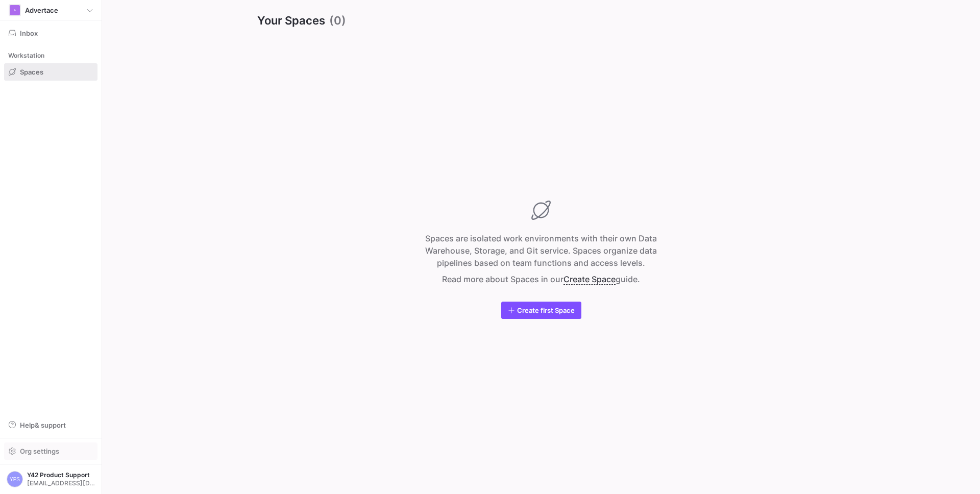 Image resolution: width=980 pixels, height=494 pixels. I want to click on a: Create Space, so click(590, 279).